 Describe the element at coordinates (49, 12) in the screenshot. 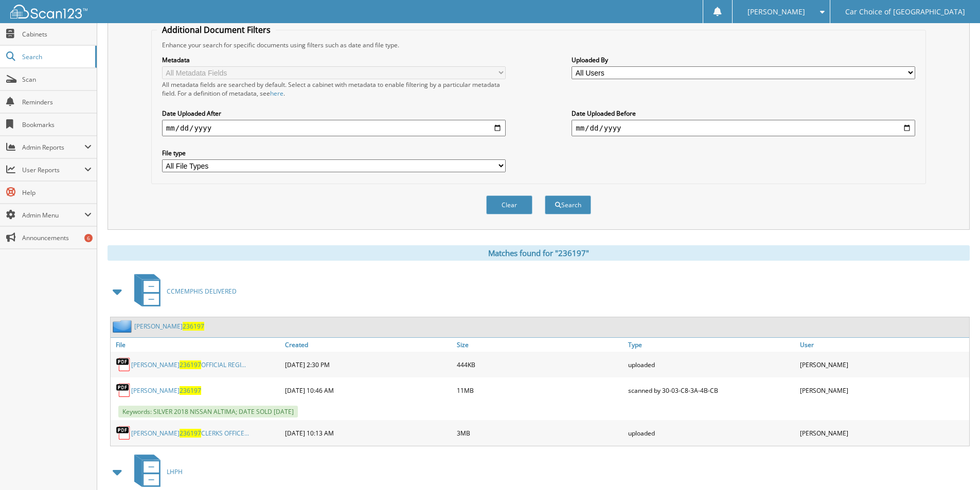

I see `img: scan123-logo-white.svg` at that location.